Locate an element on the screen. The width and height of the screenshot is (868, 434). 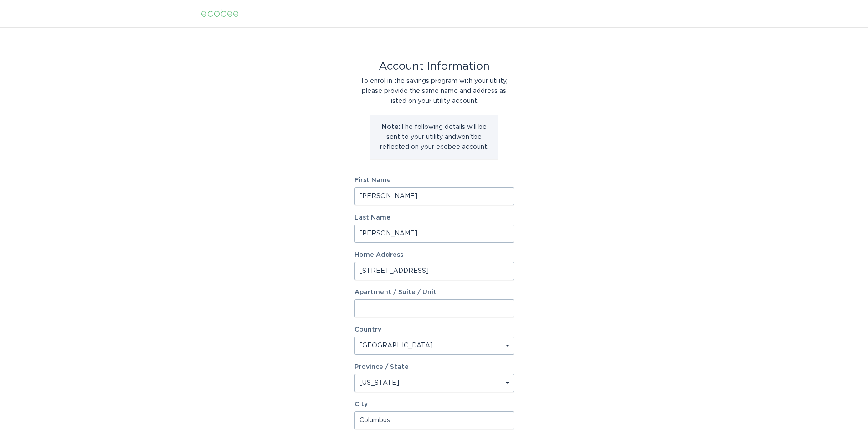
label: Home Address is located at coordinates (434, 255).